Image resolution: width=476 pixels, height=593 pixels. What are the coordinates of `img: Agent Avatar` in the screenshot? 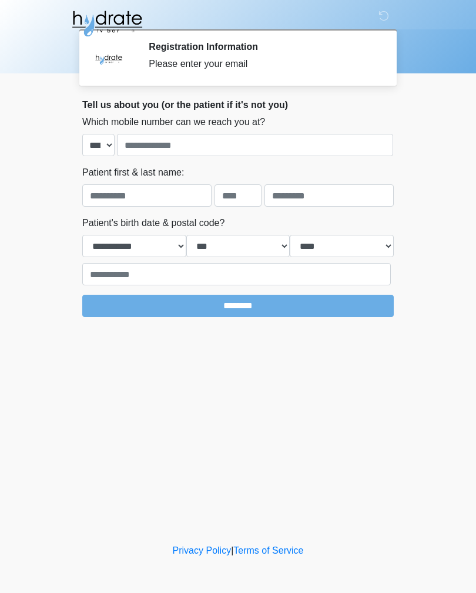 It's located at (109, 59).